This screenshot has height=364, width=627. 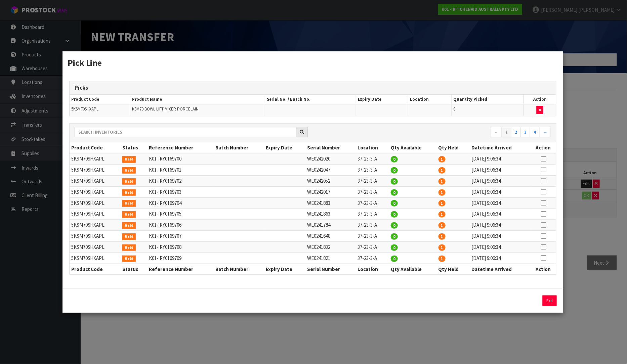 I want to click on td: WE0241648, so click(x=331, y=236).